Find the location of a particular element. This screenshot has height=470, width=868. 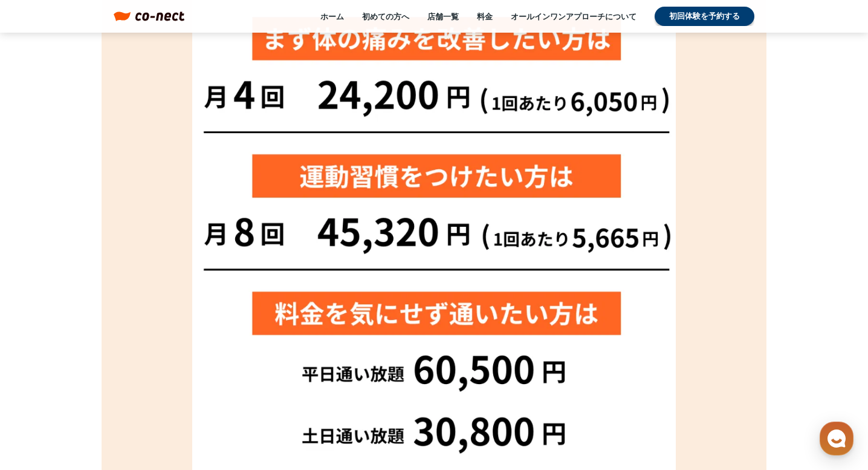

a: 店舗一覧 is located at coordinates (443, 17).